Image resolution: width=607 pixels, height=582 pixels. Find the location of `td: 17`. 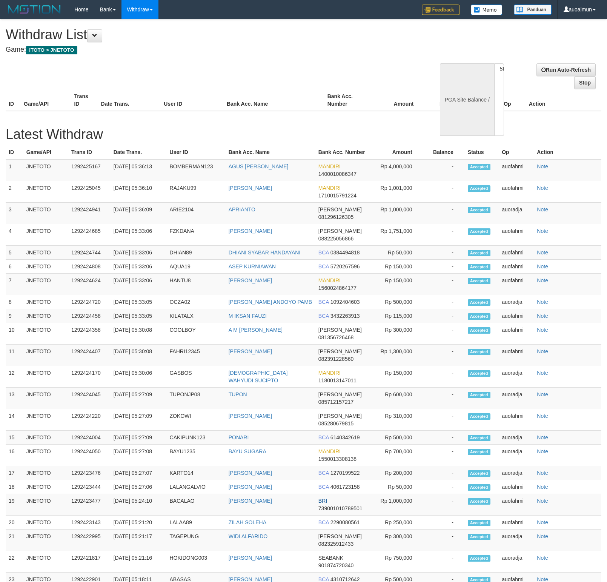

td: 17 is located at coordinates (14, 473).